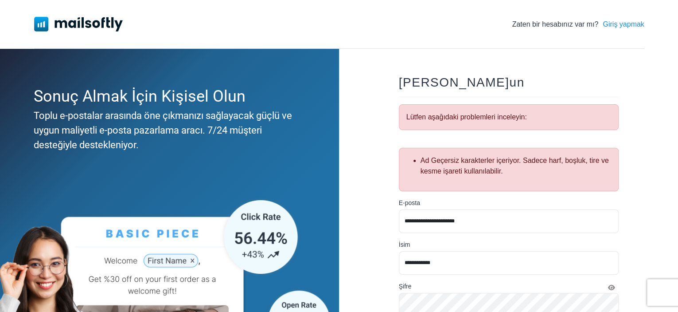  Describe the element at coordinates (623, 24) in the screenshot. I see `a: Giriş yapmak` at that location.